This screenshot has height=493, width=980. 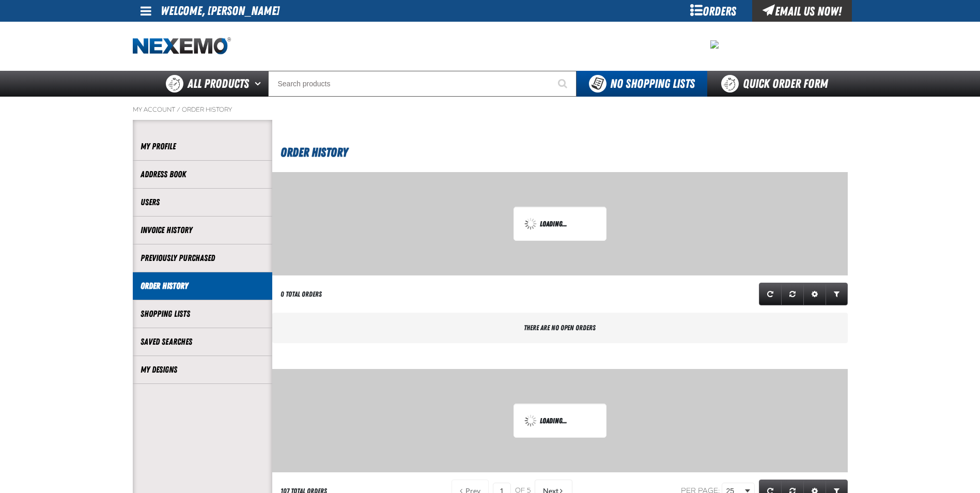 I want to click on a: Expand or Collapse Grid Settings, so click(x=814, y=294).